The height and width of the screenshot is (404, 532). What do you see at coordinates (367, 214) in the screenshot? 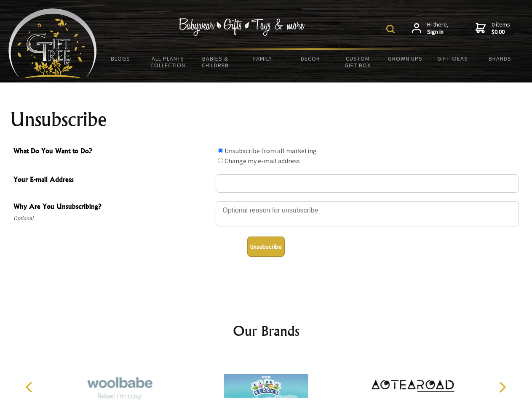
I see `textarea: Why Are You Unsubscribing?` at bounding box center [367, 214].